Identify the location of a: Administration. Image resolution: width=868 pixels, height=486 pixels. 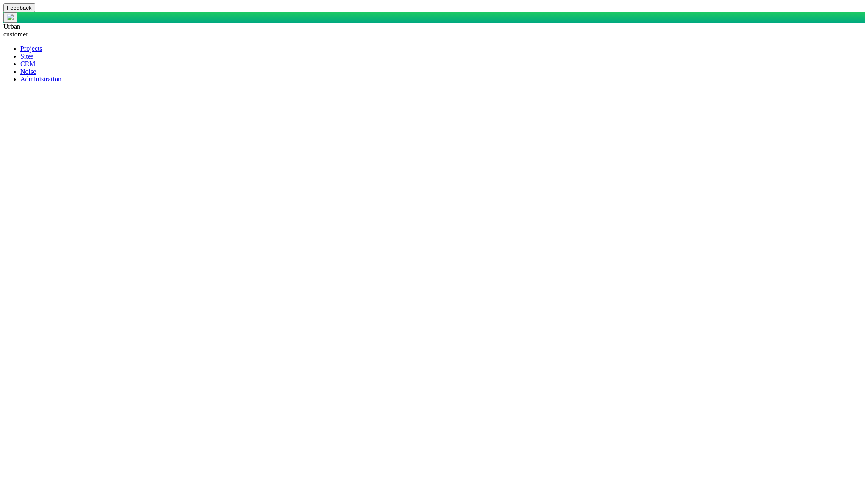
(41, 79).